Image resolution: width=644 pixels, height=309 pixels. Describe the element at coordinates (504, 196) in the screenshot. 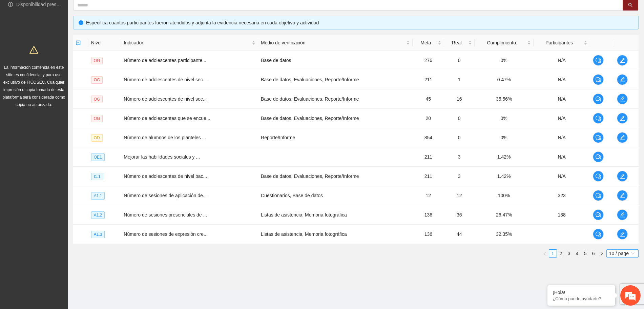

I see `td: 100%` at that location.